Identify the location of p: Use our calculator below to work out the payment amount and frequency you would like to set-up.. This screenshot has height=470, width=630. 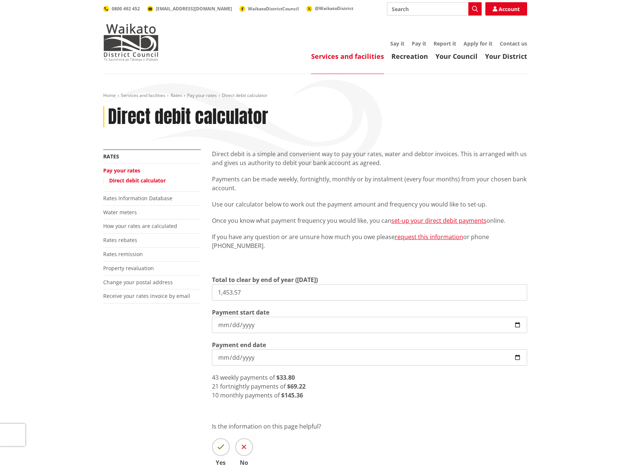
(370, 204).